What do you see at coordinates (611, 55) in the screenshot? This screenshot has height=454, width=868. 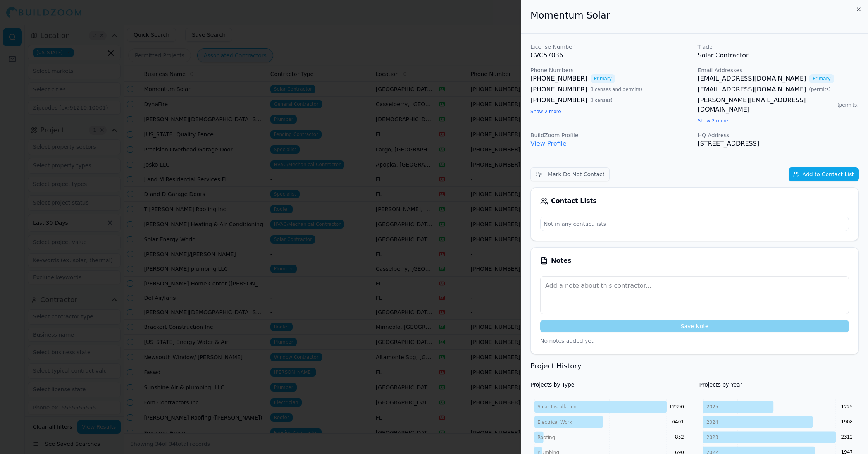 I see `p: CVC57036` at bounding box center [611, 55].